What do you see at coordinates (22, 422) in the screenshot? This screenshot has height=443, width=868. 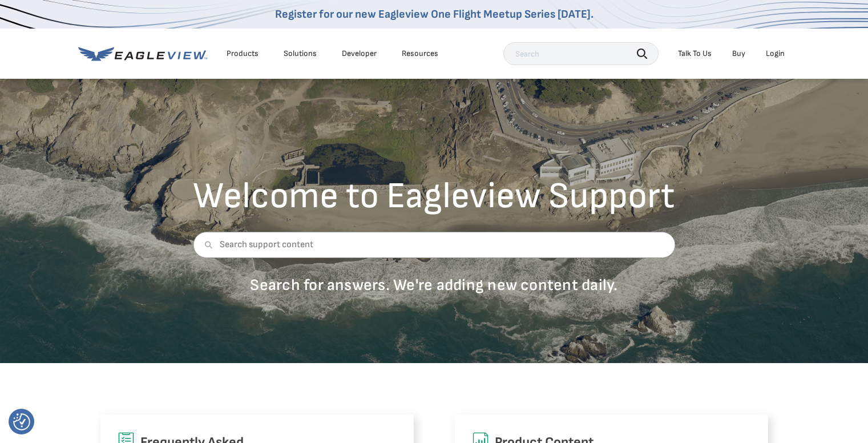 I see `img: Revisit consent button` at bounding box center [22, 422].